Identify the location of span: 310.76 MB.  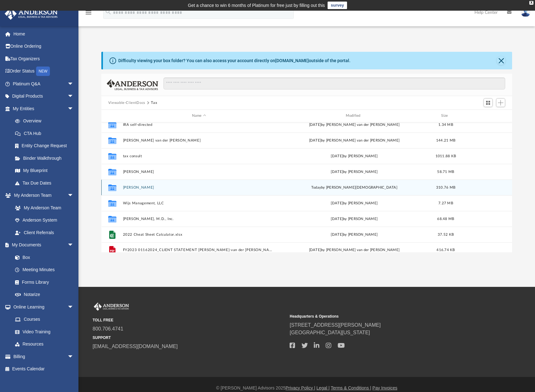
(445, 187).